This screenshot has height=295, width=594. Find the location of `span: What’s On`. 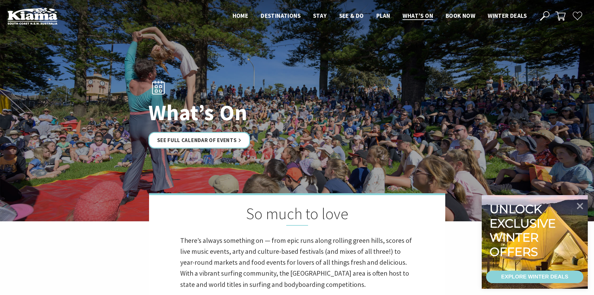

span: What’s On is located at coordinates (418, 16).